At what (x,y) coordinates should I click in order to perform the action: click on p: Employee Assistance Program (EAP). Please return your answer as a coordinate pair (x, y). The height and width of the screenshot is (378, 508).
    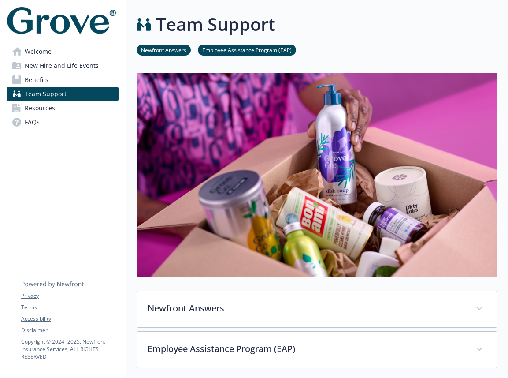
    Looking at the image, I should click on (306, 349).